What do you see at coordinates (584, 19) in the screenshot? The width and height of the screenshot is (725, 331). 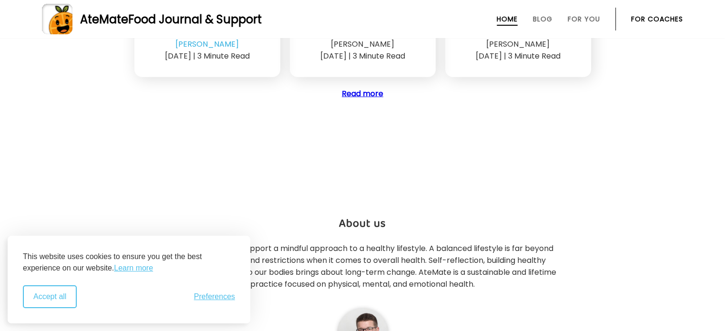 I see `a: For You` at bounding box center [584, 19].